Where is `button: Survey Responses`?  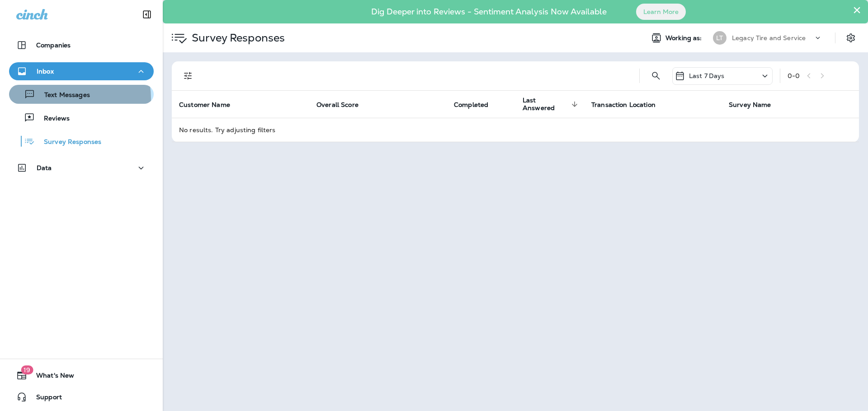 button: Survey Responses is located at coordinates (82, 141).